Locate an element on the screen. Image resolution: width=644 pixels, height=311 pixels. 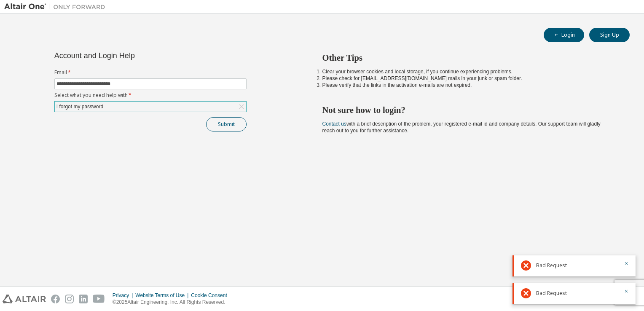
li: Please verify that the links in the activation e-mails are not expired. is located at coordinates (469, 85).